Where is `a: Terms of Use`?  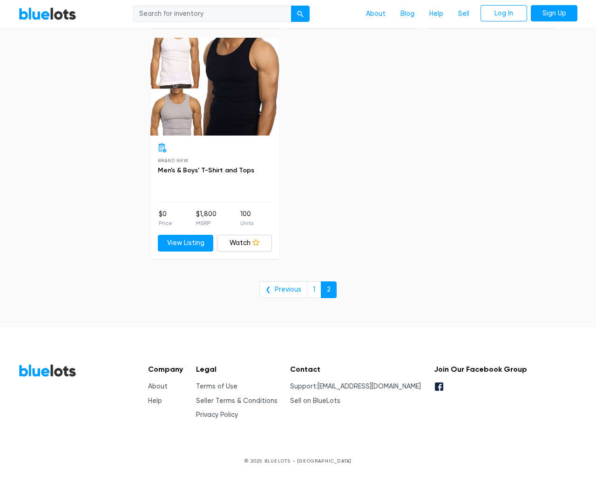 a: Terms of Use is located at coordinates (217, 386).